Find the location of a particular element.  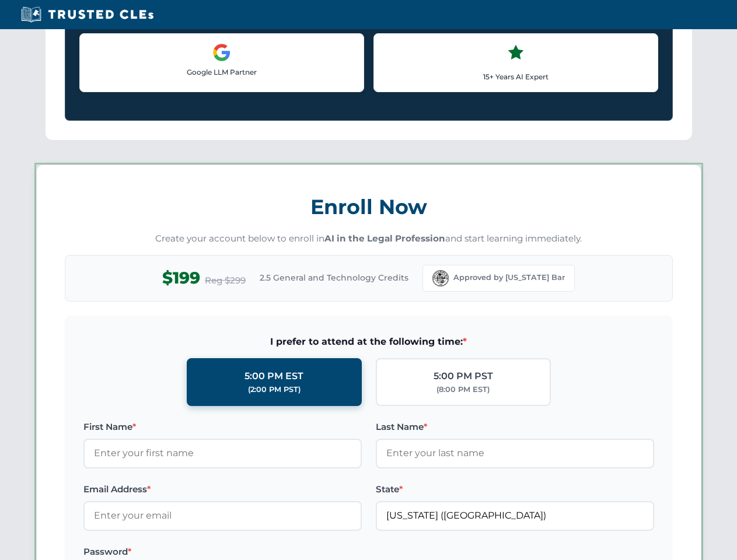

span: I prefer to attend at the following time: is located at coordinates (368, 341).